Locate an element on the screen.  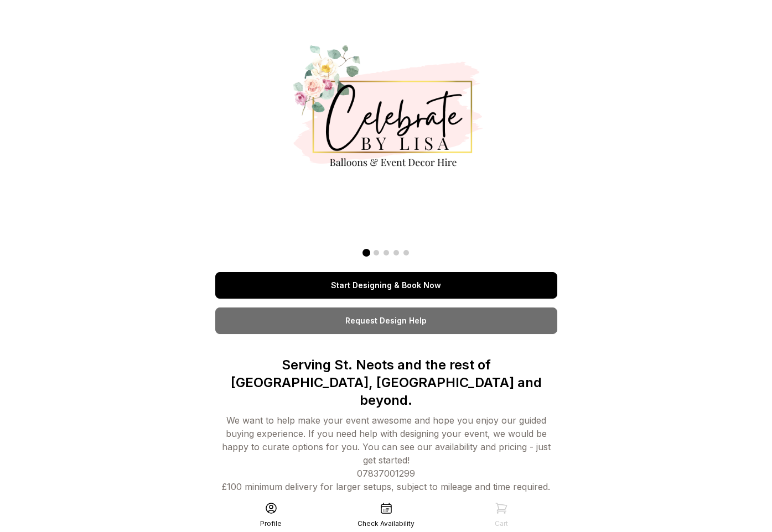
a: Request Design Help is located at coordinates (386, 321).